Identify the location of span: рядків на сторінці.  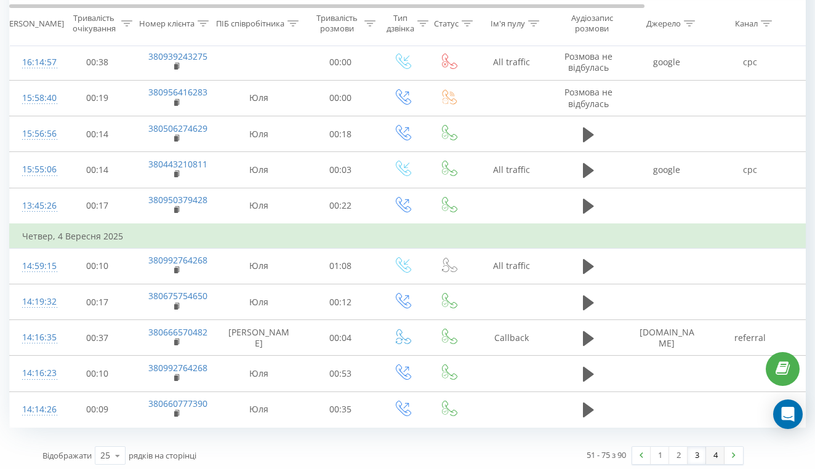
(163, 456).